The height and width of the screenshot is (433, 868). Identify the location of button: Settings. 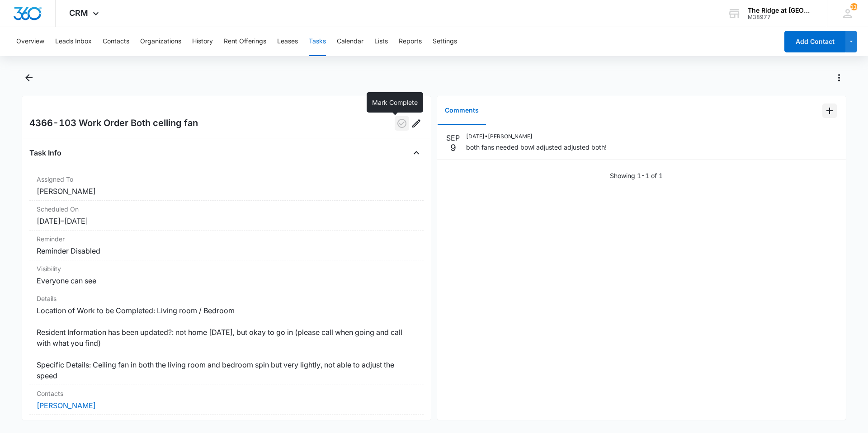
(445, 42).